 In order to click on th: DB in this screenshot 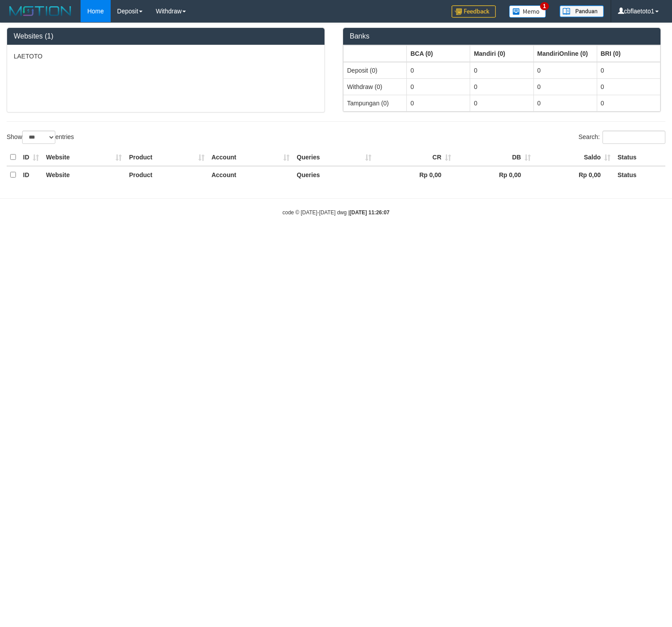, I will do `click(495, 157)`.